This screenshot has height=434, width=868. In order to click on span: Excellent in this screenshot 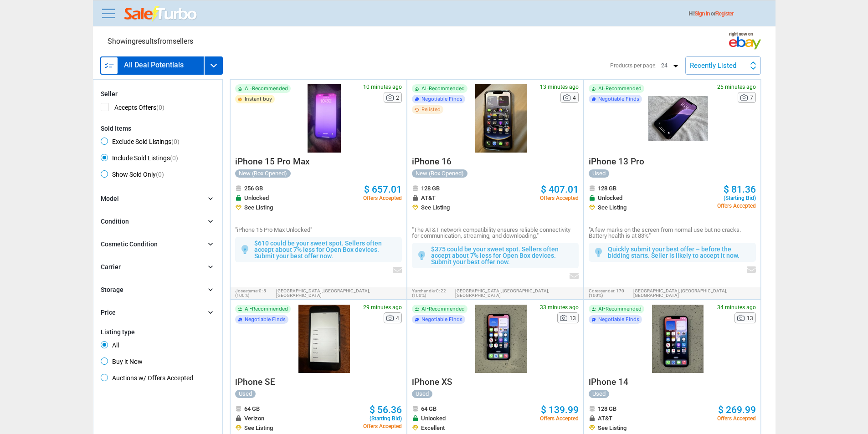, I will do `click(433, 427)`.